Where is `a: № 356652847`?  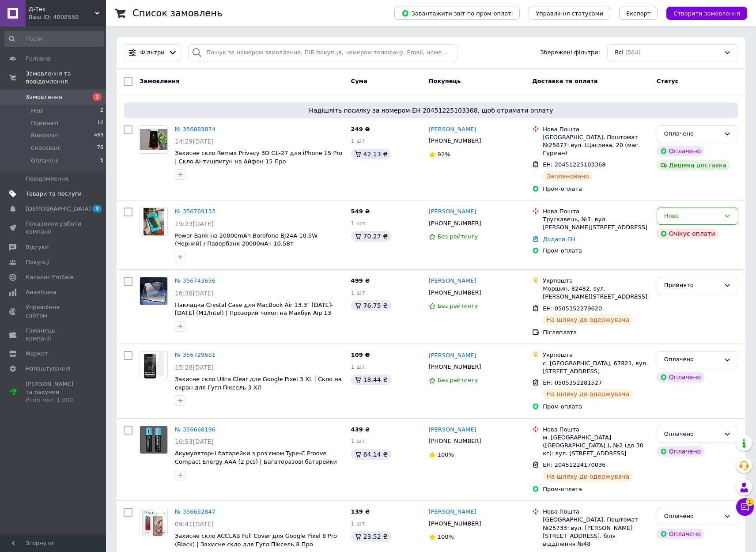
a: № 356652847 is located at coordinates (195, 512).